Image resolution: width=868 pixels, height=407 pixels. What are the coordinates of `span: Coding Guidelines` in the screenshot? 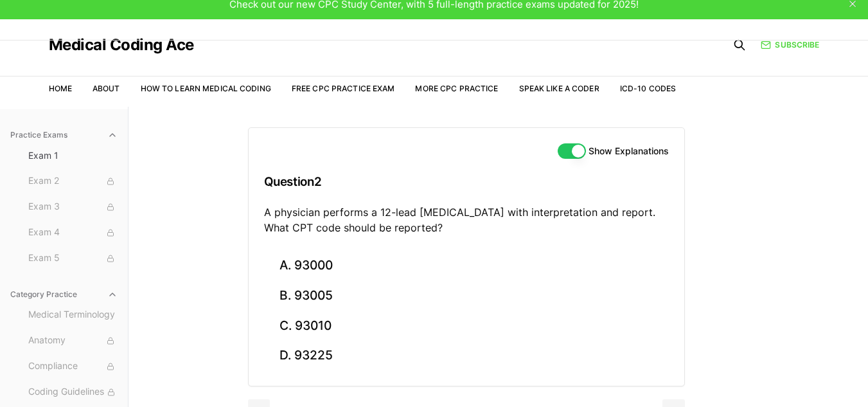 It's located at (72, 392).